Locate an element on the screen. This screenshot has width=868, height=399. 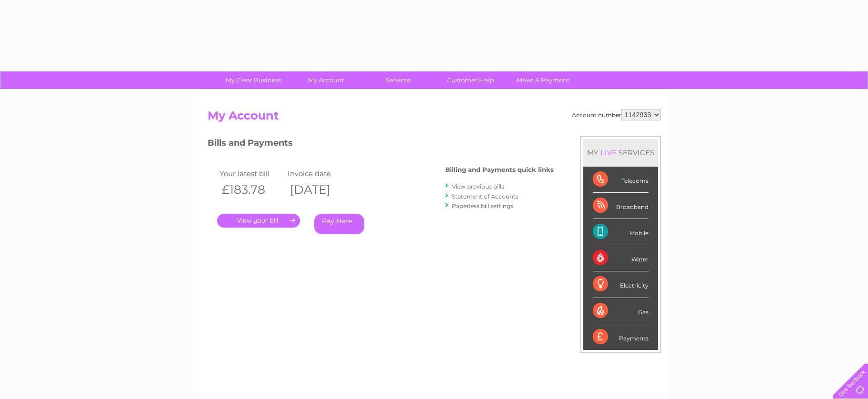
h4: Billing and Payments quick links is located at coordinates (500, 169).